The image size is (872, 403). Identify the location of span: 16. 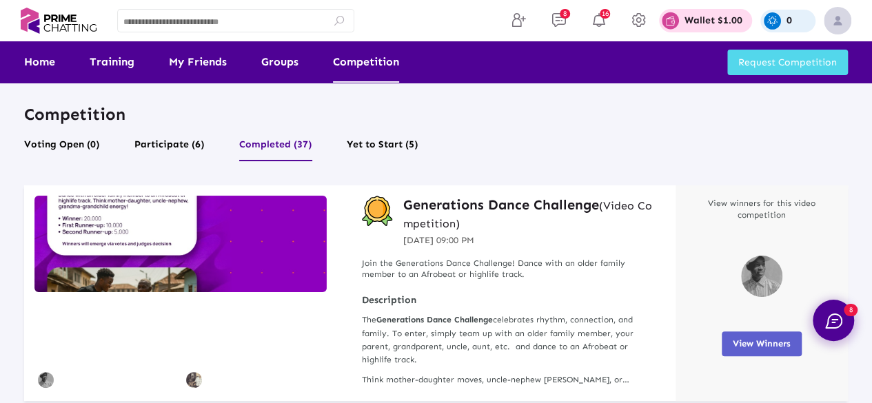
(605, 14).